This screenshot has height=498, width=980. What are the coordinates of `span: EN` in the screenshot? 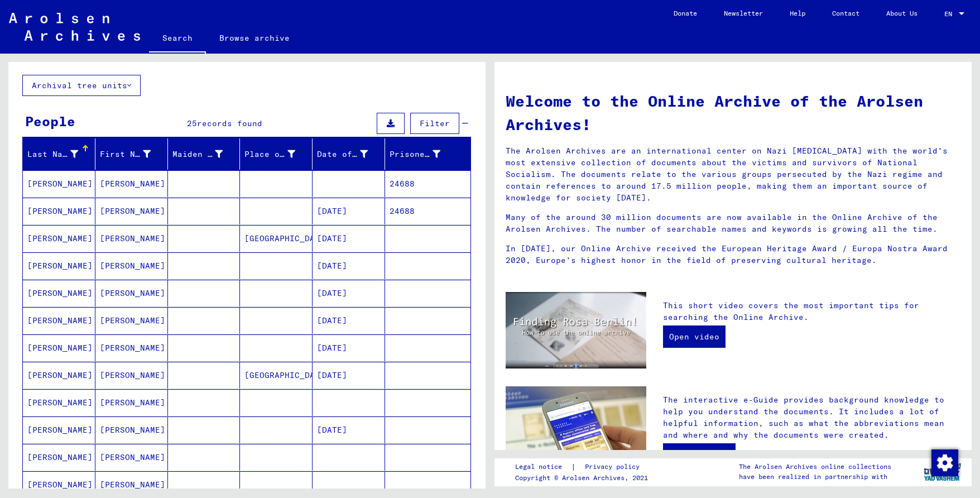 It's located at (950, 14).